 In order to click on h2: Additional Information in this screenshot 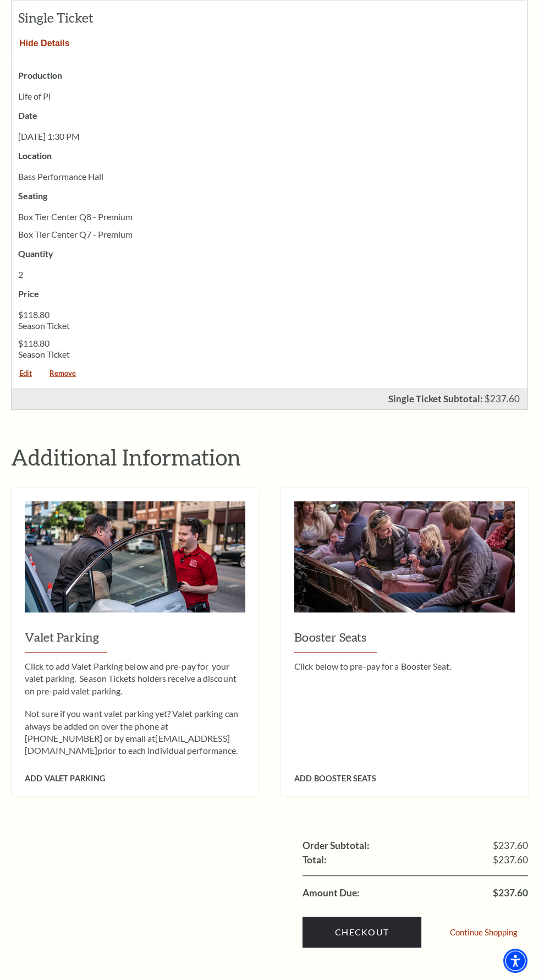, I will do `click(269, 456)`.